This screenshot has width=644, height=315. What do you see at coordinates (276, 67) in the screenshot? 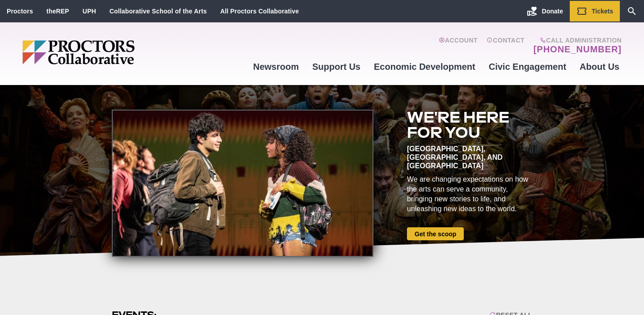
I see `a: Newsroom` at bounding box center [276, 67].